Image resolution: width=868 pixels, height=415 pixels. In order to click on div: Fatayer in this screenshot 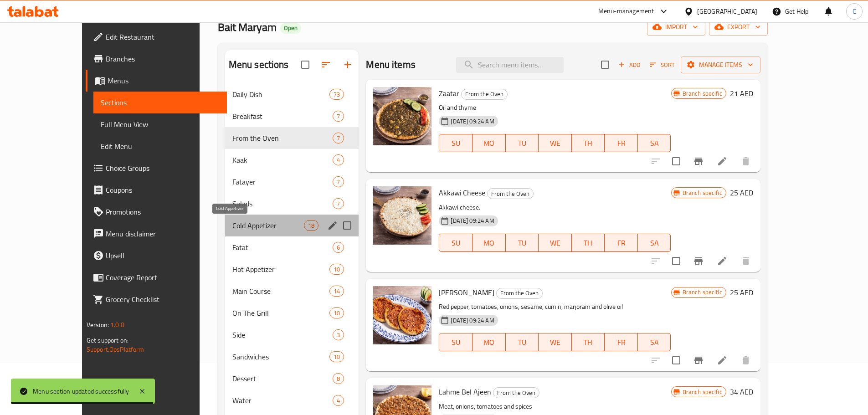, I will do `click(282, 182)`.